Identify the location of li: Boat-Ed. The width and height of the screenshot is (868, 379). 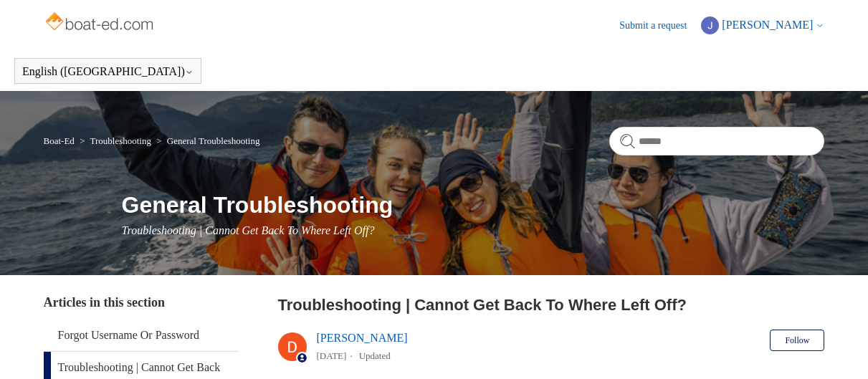
(60, 141).